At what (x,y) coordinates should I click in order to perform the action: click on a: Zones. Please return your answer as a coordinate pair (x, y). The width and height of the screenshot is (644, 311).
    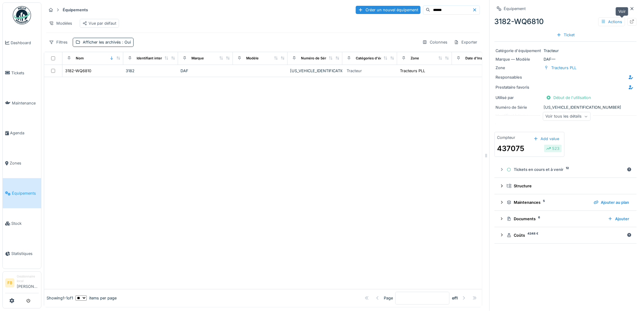
    Looking at the image, I should click on (22, 163).